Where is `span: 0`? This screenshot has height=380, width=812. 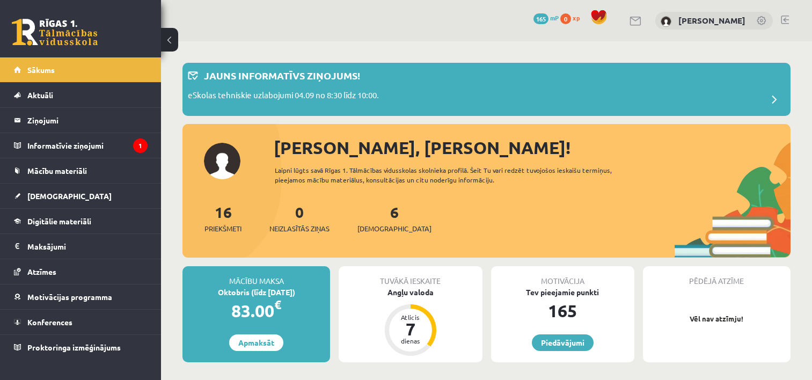
span: 0 is located at coordinates (565, 19).